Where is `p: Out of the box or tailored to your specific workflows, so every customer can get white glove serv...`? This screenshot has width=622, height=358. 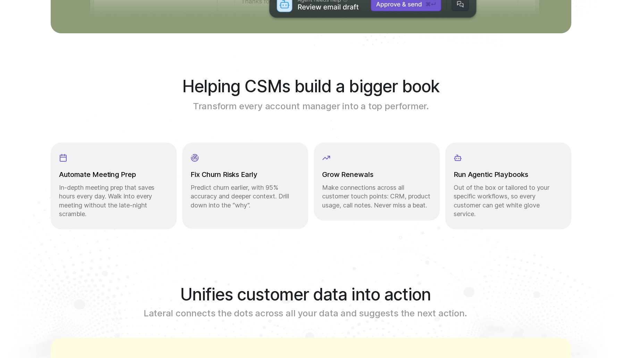 p: Out of the box or tailored to your specific workflows, so every customer can get white glove serv... is located at coordinates (508, 201).